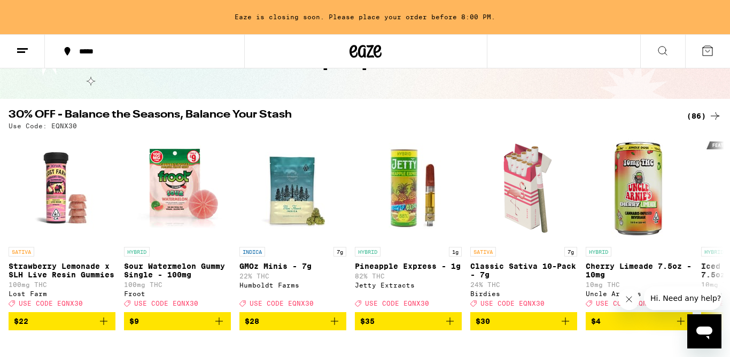 The image size is (730, 357). I want to click on p: 10mg THC, so click(639, 284).